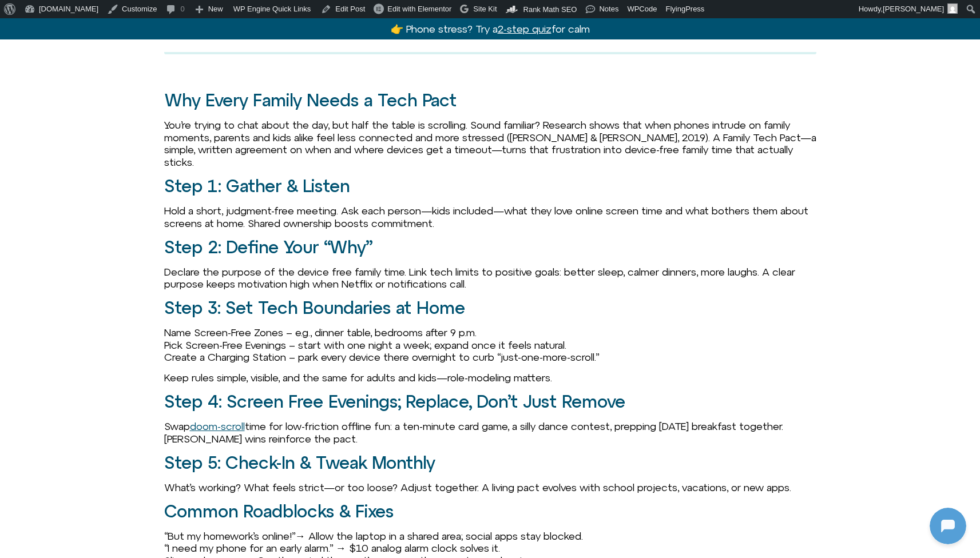 The width and height of the screenshot is (980, 558). What do you see at coordinates (190, 15) in the screenshot?
I see `svg: Restart Conversation Button` at bounding box center [190, 15].